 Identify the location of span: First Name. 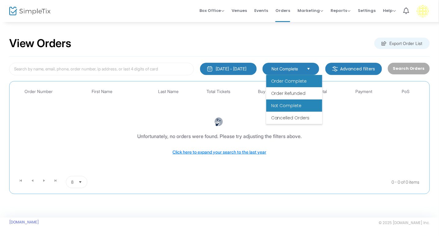
(102, 92).